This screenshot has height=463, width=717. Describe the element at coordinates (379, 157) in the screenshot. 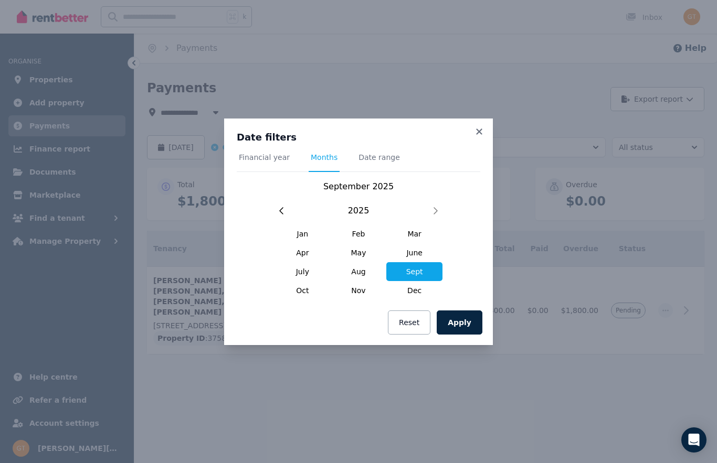

I see `span: Date range` at that location.